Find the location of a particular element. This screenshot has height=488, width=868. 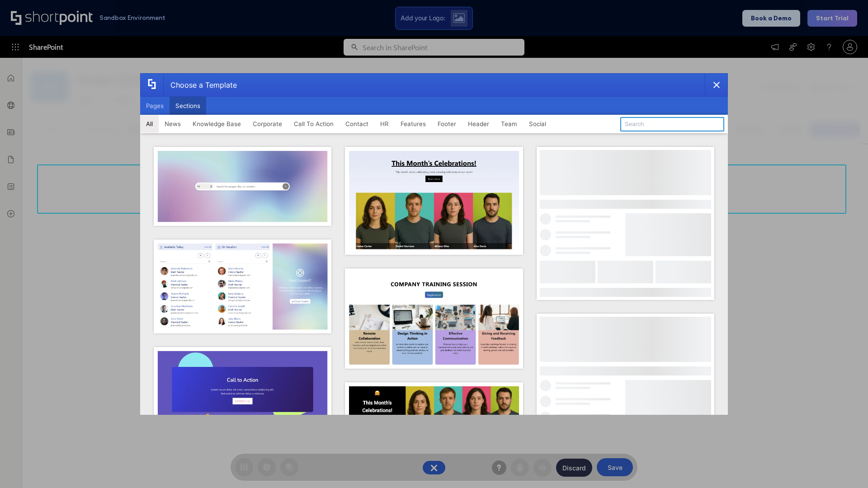

button: HR is located at coordinates (384, 124).